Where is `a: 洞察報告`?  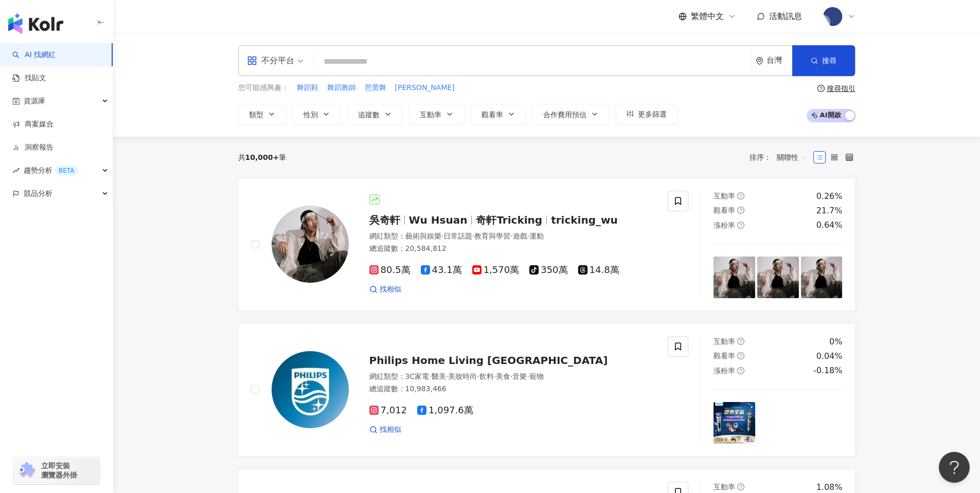 a: 洞察報告 is located at coordinates (33, 148).